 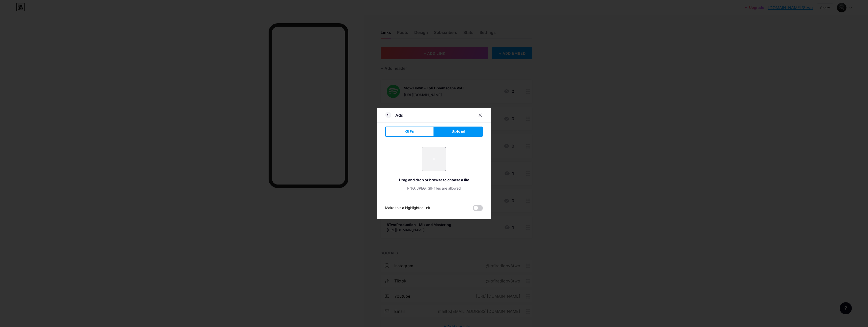 I want to click on button: Upload, so click(x=458, y=132).